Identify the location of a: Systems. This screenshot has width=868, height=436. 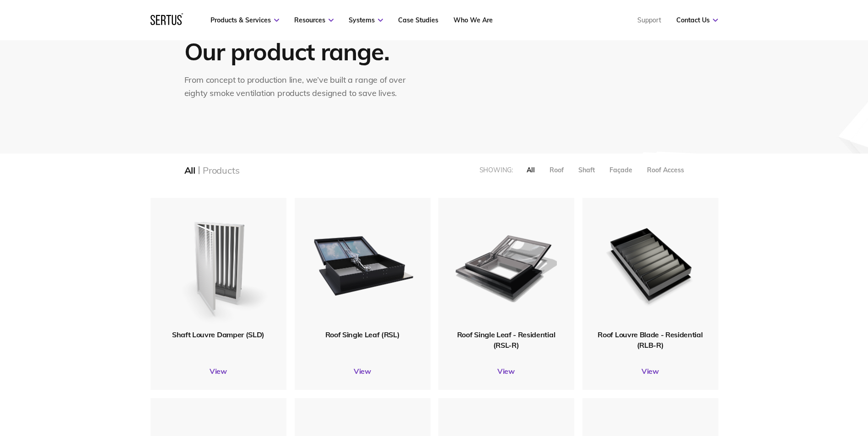
(366, 20).